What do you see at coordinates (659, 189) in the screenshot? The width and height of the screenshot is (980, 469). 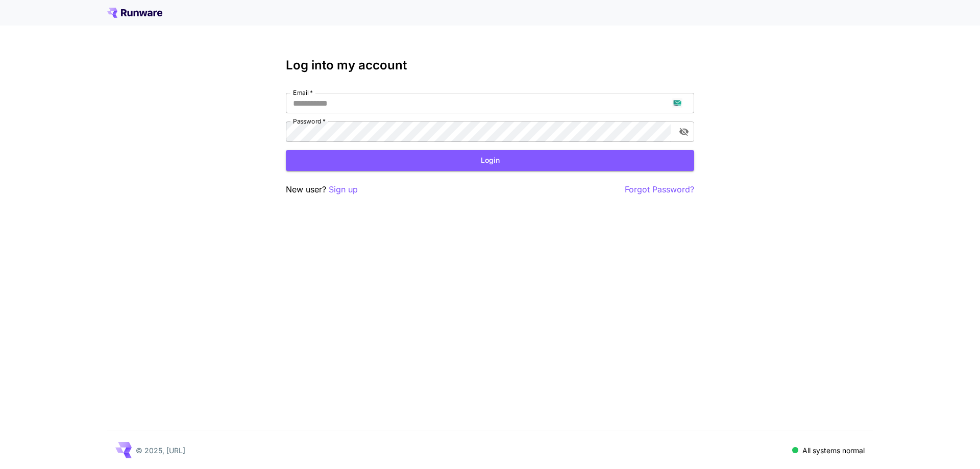 I see `p: Forgot Password?` at bounding box center [659, 189].